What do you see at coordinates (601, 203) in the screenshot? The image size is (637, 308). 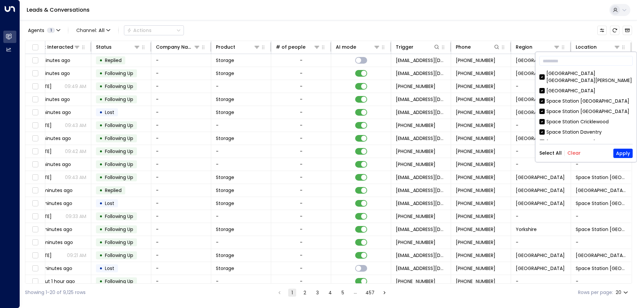 I see `span: Space Station Brentford` at bounding box center [601, 203].